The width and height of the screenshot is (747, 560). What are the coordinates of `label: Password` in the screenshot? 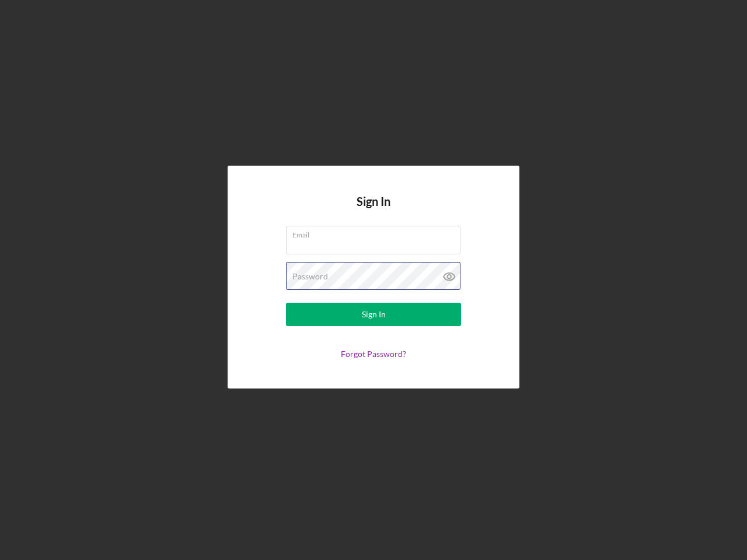 It's located at (310, 277).